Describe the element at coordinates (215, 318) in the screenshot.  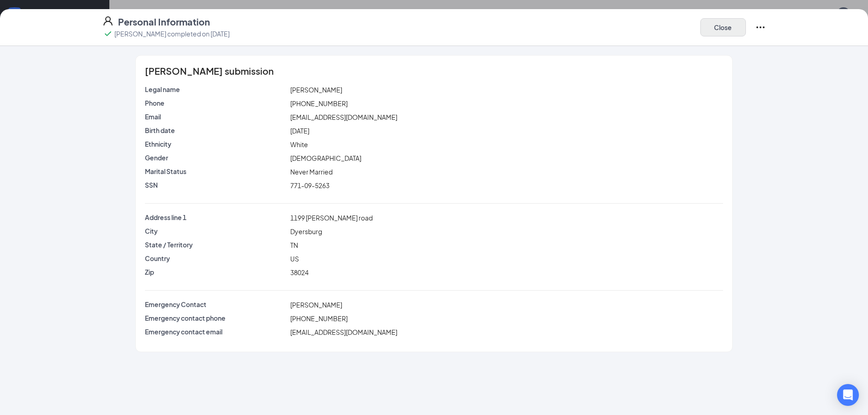
I see `p: Emergency contact phone` at that location.